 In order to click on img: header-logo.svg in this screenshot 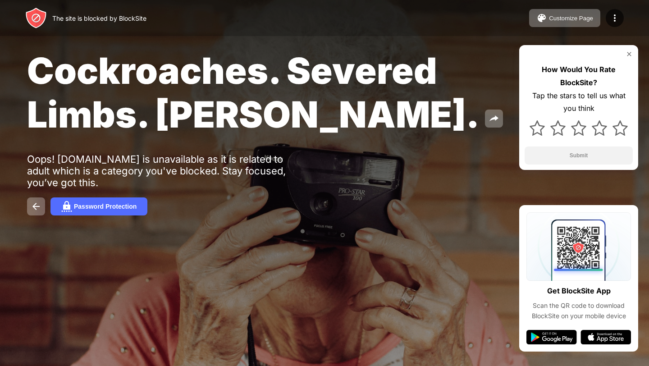, I will do `click(36, 18)`.